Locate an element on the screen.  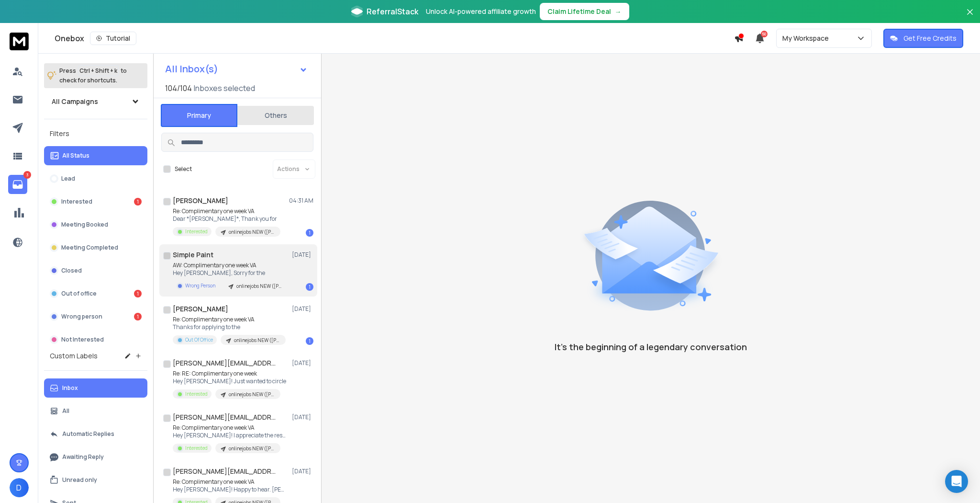
button: All Status is located at coordinates (95, 155).